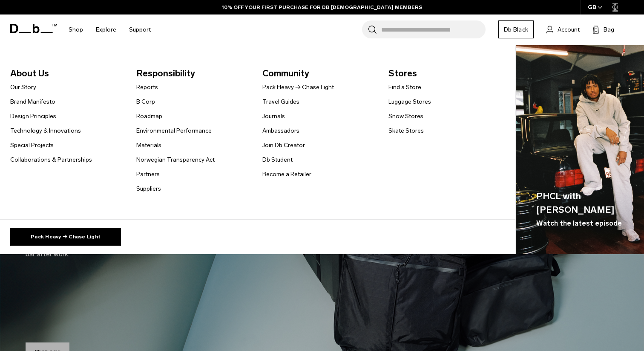  What do you see at coordinates (33, 116) in the screenshot?
I see `a: Design Principles` at bounding box center [33, 116].